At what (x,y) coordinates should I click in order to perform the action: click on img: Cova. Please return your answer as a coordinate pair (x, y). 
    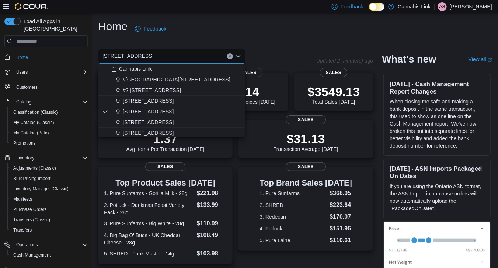
    Looking at the image, I should click on (31, 7).